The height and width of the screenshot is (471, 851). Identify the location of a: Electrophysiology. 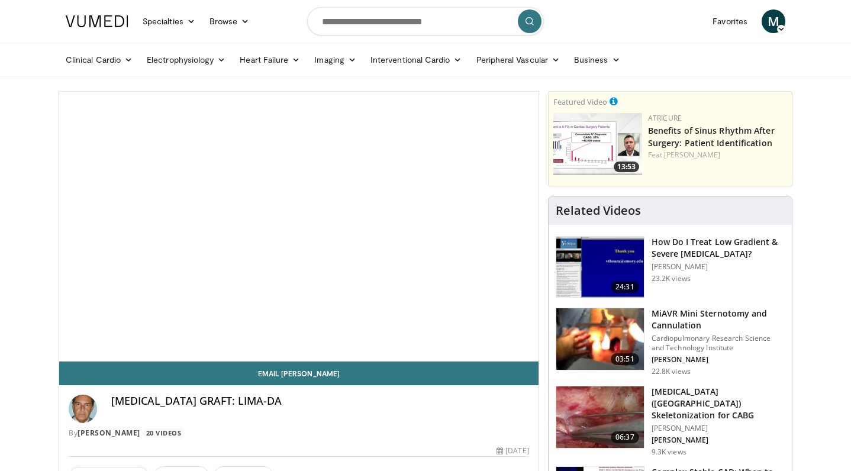
(186, 60).